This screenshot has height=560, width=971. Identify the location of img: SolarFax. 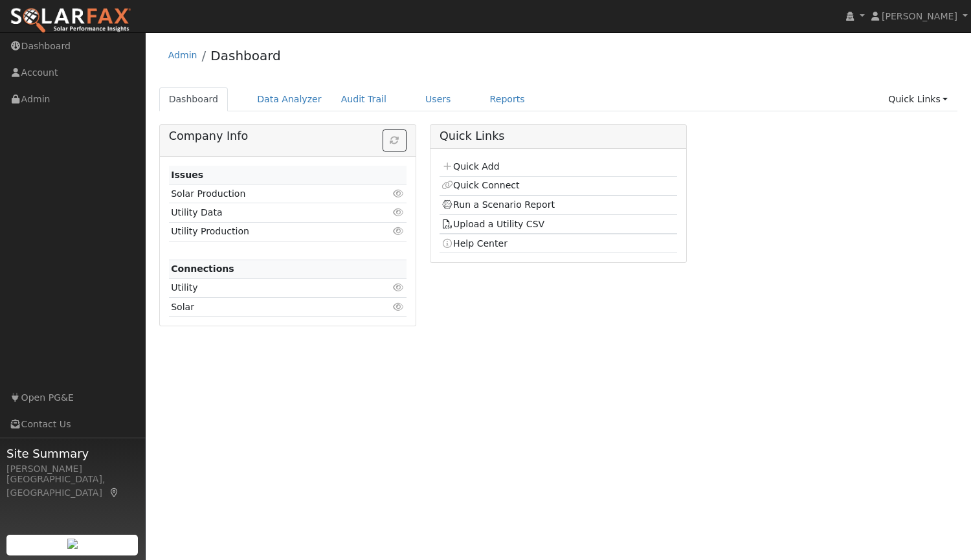
(70, 21).